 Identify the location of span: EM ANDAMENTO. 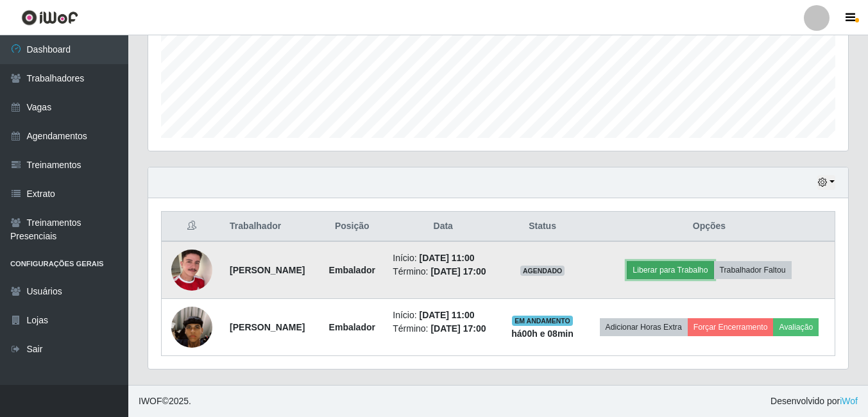
(542, 321).